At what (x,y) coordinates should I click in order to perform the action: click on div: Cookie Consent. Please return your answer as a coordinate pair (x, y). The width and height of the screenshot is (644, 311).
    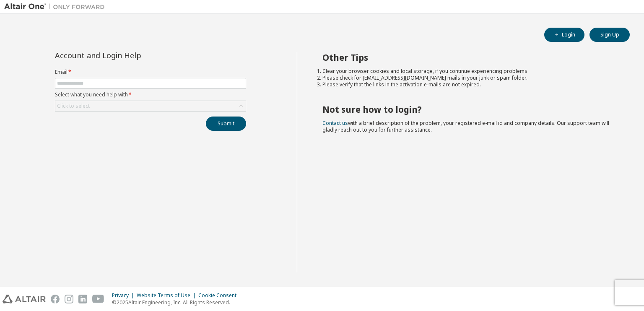
    Looking at the image, I should click on (220, 295).